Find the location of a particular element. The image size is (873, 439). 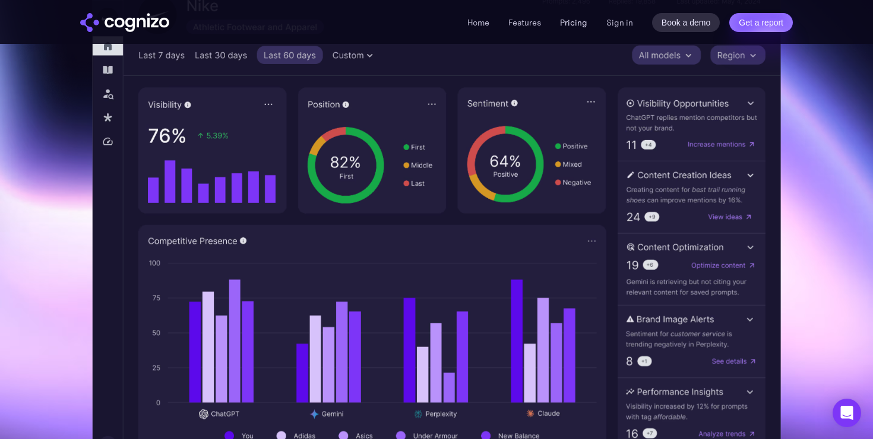

a: Sign in is located at coordinates (619, 23).